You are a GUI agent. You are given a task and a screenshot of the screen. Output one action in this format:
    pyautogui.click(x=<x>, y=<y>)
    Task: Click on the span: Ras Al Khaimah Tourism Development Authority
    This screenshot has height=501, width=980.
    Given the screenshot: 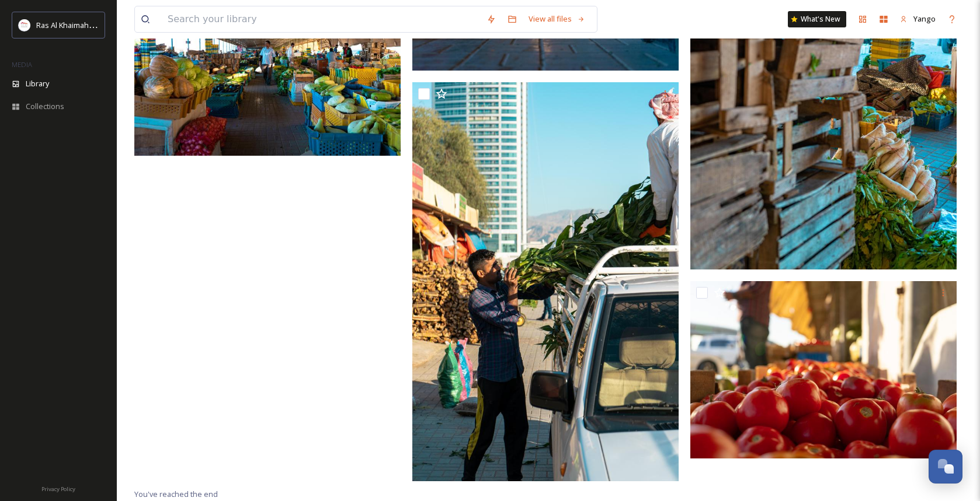 What is the action you would take?
    pyautogui.click(x=119, y=25)
    